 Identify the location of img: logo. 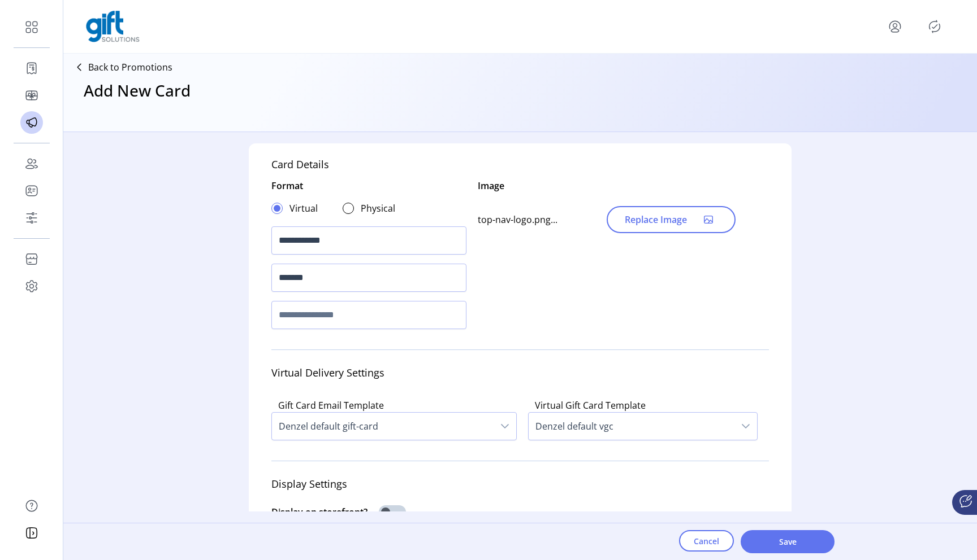
(113, 26).